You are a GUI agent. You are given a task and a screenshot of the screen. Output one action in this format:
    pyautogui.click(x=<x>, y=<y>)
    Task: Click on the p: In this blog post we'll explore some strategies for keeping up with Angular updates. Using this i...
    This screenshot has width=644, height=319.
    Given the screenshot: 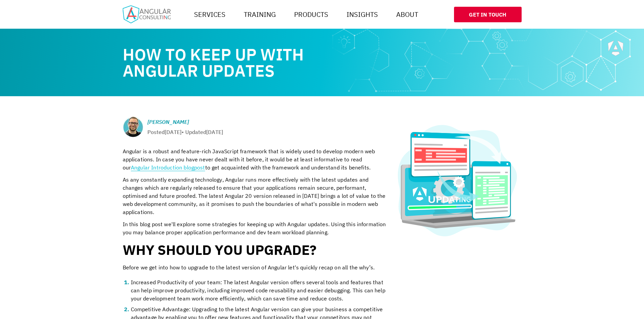 What is the action you would take?
    pyautogui.click(x=254, y=228)
    